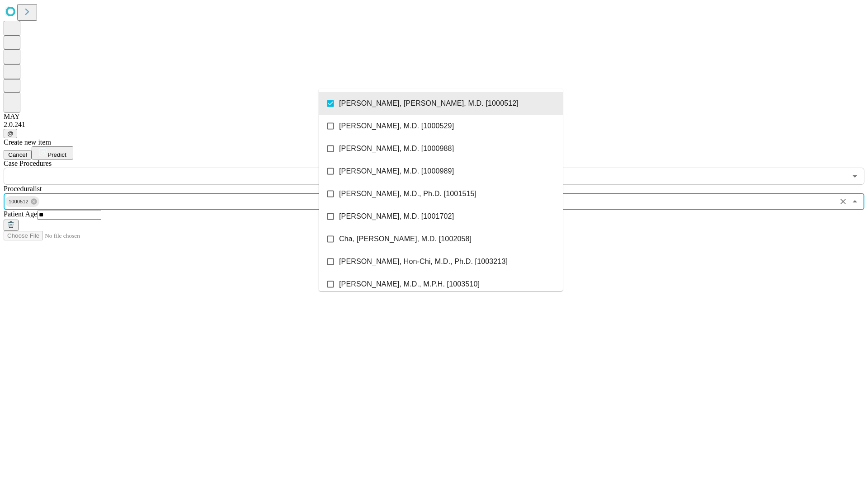  What do you see at coordinates (27, 142) in the screenshot?
I see `span: Create new item` at bounding box center [27, 142].